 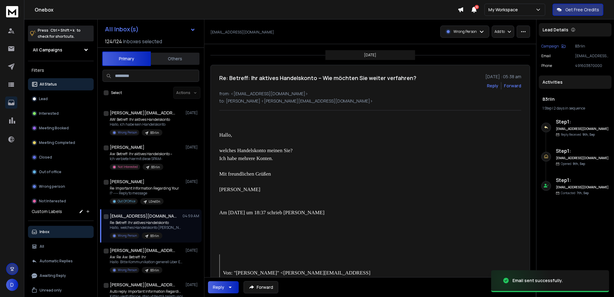 What do you see at coordinates (546, 56) in the screenshot?
I see `p: Email` at bounding box center [546, 56].